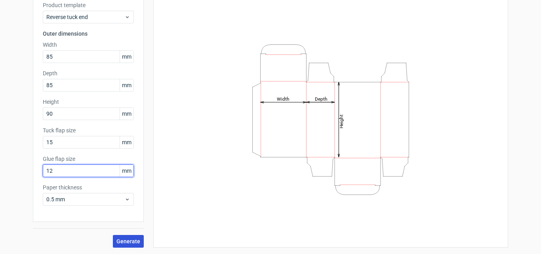  Describe the element at coordinates (88, 45) in the screenshot. I see `label: Width` at that location.